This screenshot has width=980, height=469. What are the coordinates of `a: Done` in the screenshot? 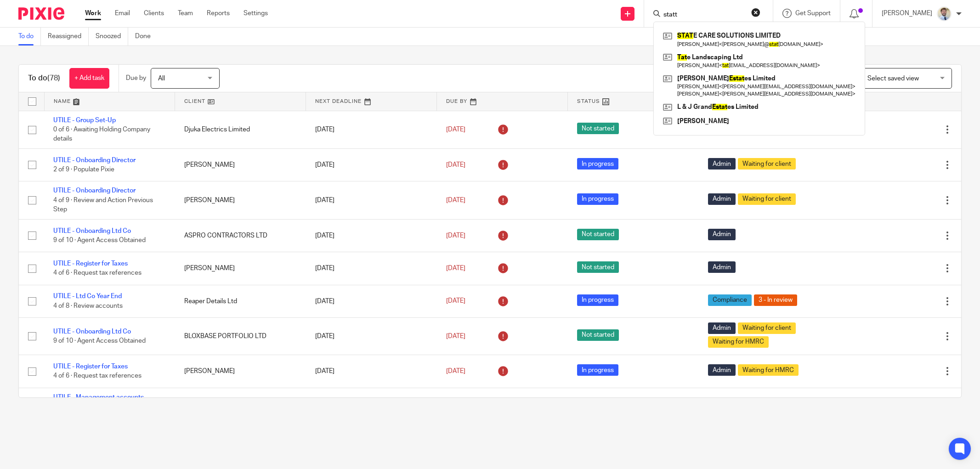 It's located at (146, 37).